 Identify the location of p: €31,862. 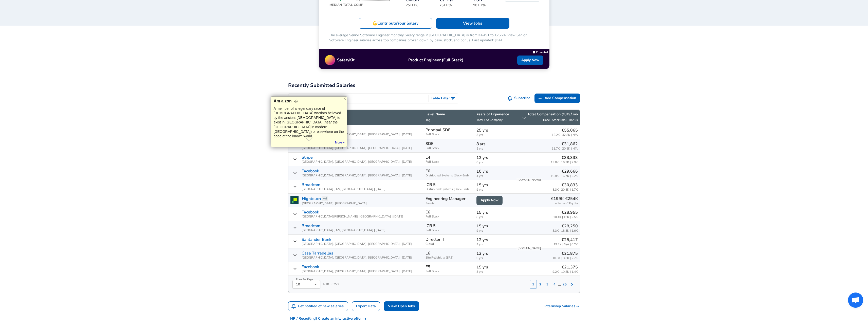
(565, 144).